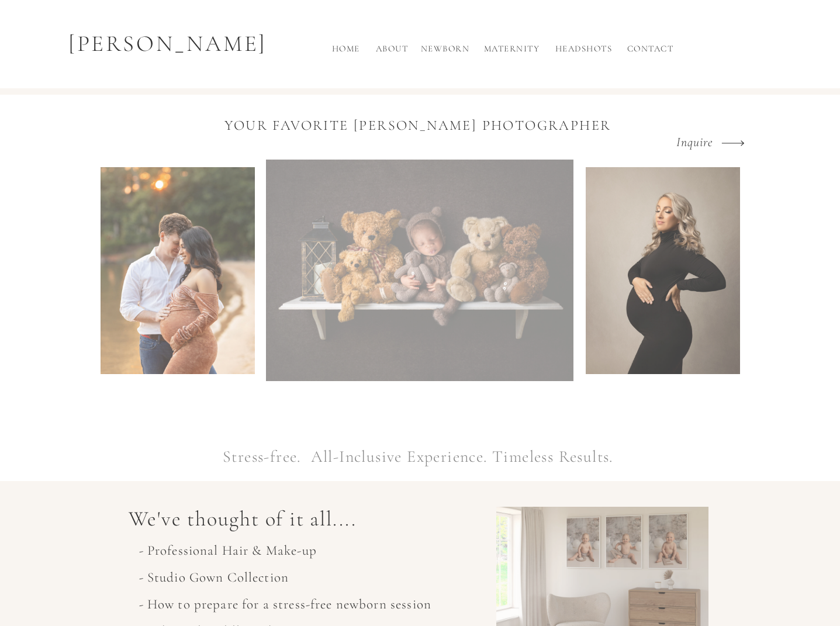 The image size is (840, 626). What do you see at coordinates (512, 51) in the screenshot?
I see `h2: Maternity` at bounding box center [512, 51].